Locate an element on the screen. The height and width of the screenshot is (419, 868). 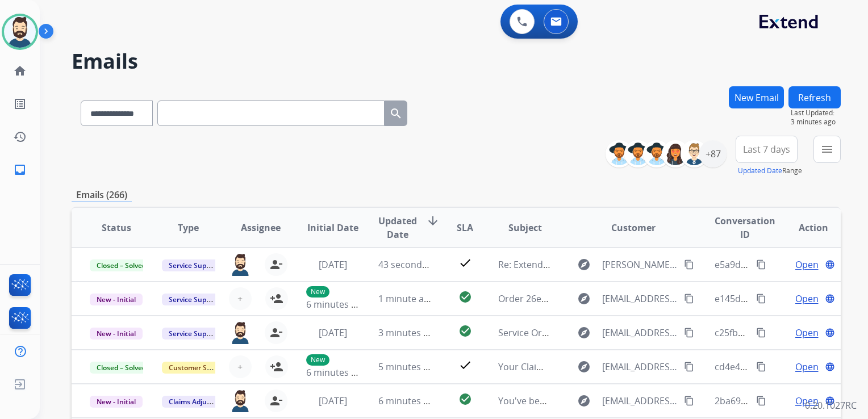
span: Last 7 days is located at coordinates (766, 149).